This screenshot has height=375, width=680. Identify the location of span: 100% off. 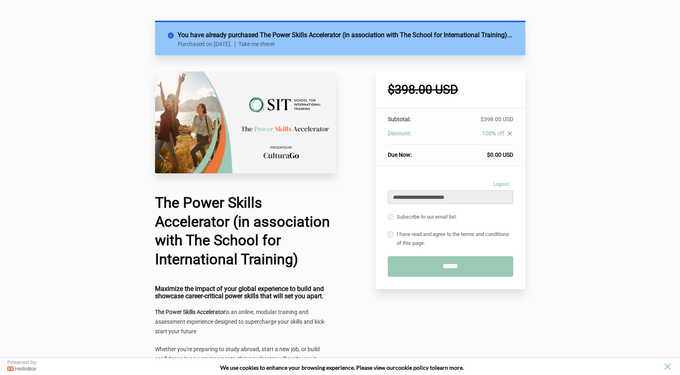
(493, 134).